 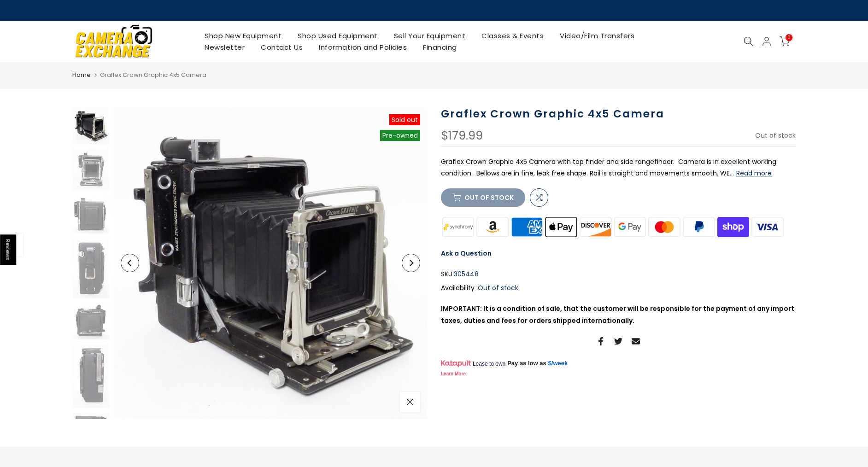 I want to click on a: Information and Policies, so click(x=363, y=47).